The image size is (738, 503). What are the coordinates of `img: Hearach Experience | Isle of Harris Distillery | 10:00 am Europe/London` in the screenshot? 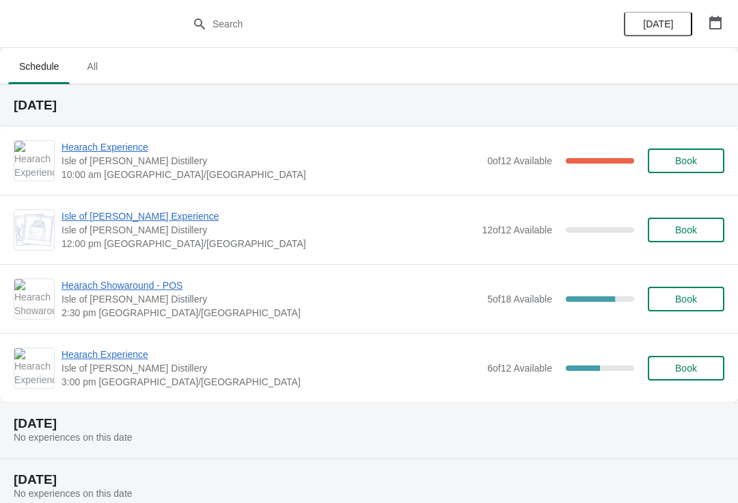 It's located at (34, 161).